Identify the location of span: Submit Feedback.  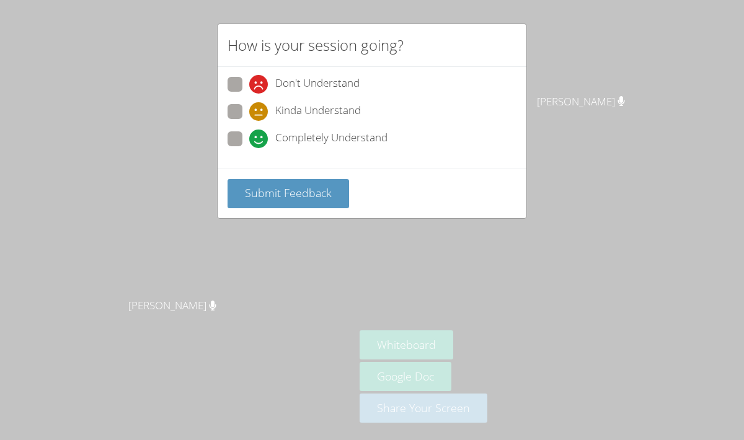
(288, 193).